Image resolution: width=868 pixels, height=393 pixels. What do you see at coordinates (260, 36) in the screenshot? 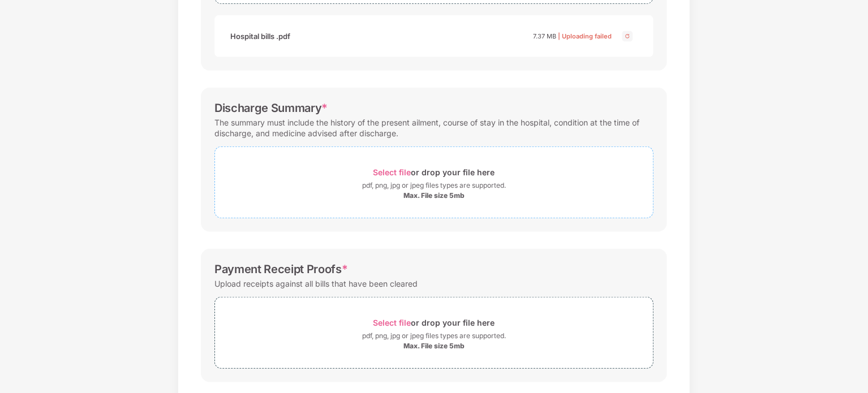
I see `div: Hospital bills .pdf` at bounding box center [260, 36].